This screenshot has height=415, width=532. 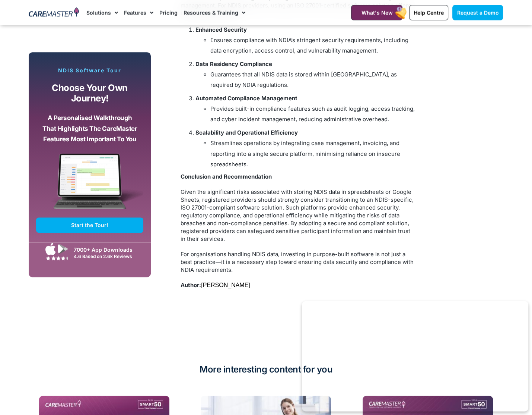 I want to click on div: 7000+ App Downloads, so click(x=106, y=249).